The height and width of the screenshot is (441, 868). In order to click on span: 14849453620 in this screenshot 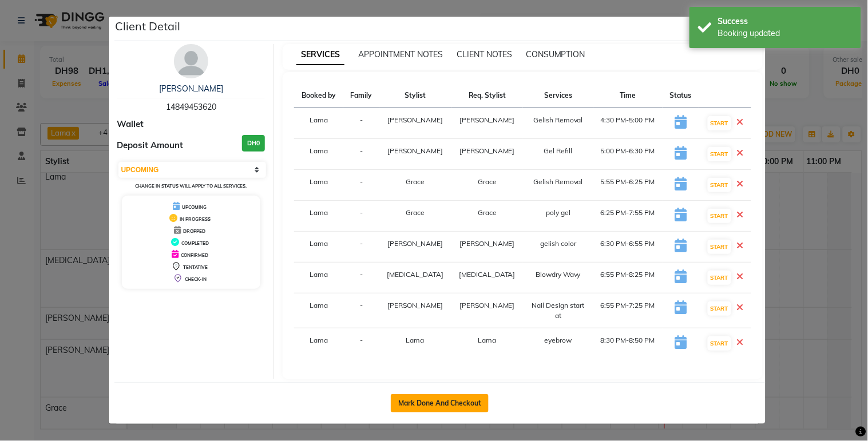, I will do `click(191, 107)`.